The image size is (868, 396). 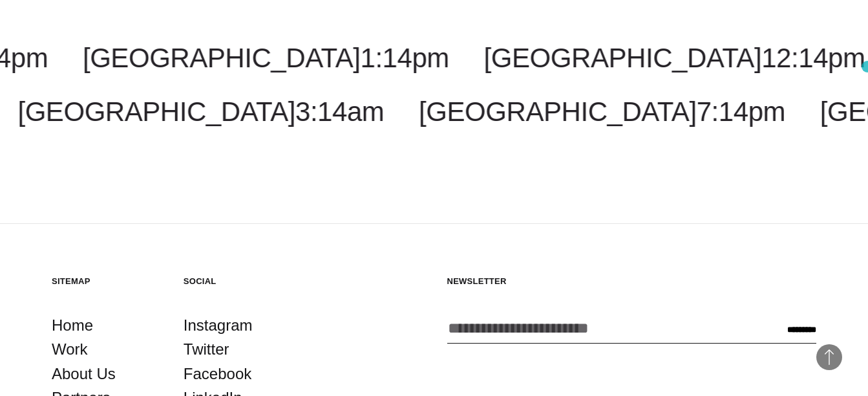 I want to click on a: Instagram, so click(x=218, y=326).